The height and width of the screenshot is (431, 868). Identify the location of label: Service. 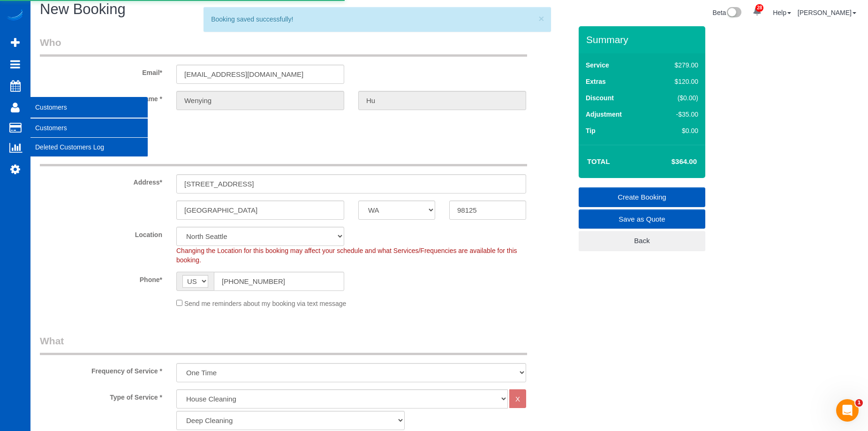
(598, 65).